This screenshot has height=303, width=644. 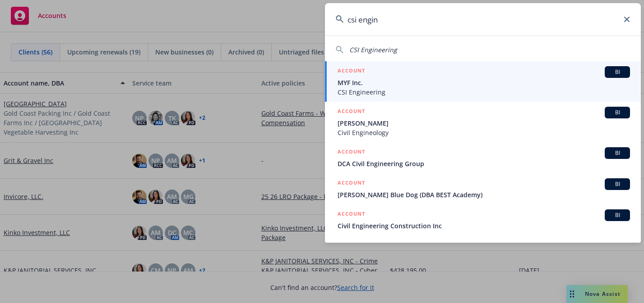 I want to click on a: ACCOUNTBIMYF Inc.CSI Engineering, so click(x=483, y=81).